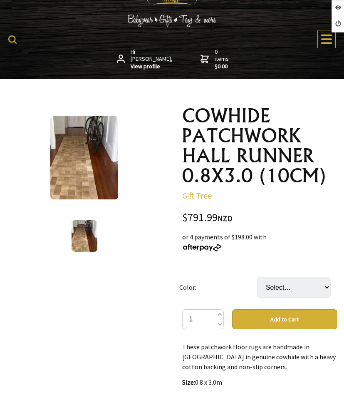 The image size is (344, 393). Describe the element at coordinates (225, 218) in the screenshot. I see `span: NZD` at that location.